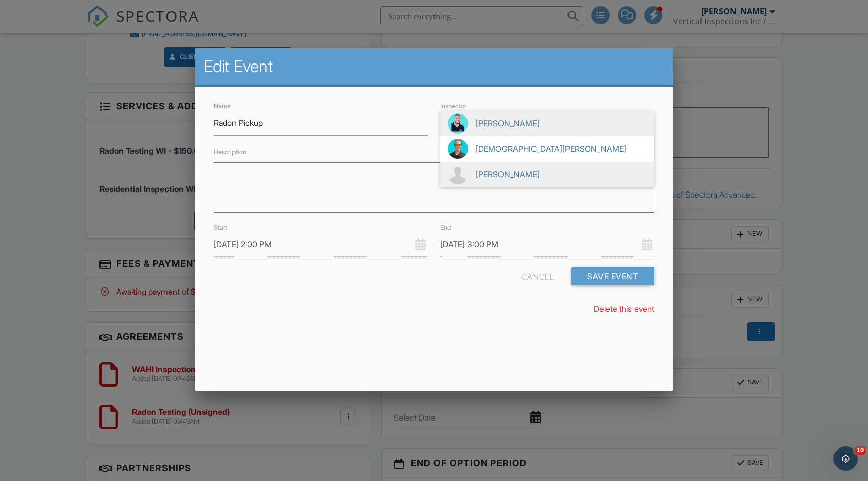  I want to click on img: photo_w_background.jpg, so click(458, 123).